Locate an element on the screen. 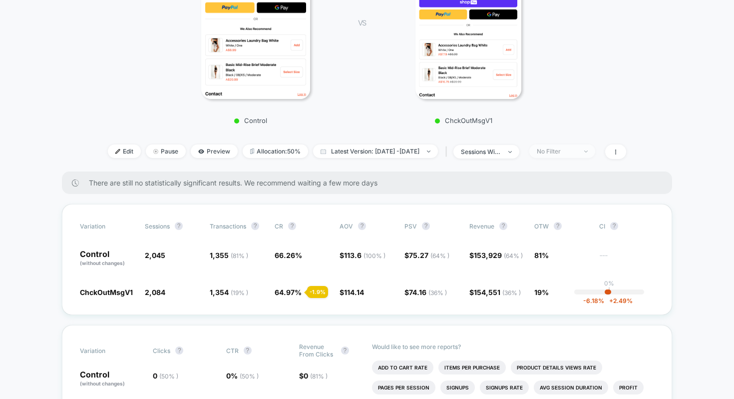 Image resolution: width=734 pixels, height=399 pixels. li: Product Details Views Rate is located at coordinates (556, 367).